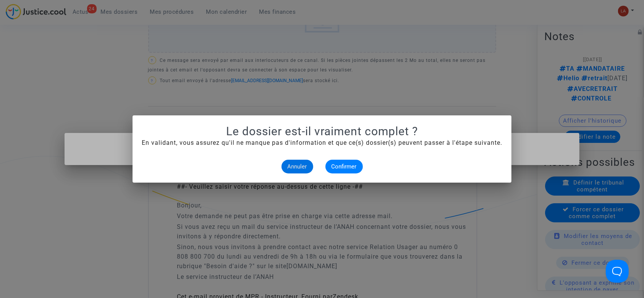  What do you see at coordinates (322, 142) in the screenshot?
I see `span: En validant, vous assurez qu'il ne manque pas d'information et que ce(s) dossier(s) peuvent passe...` at bounding box center [322, 142].